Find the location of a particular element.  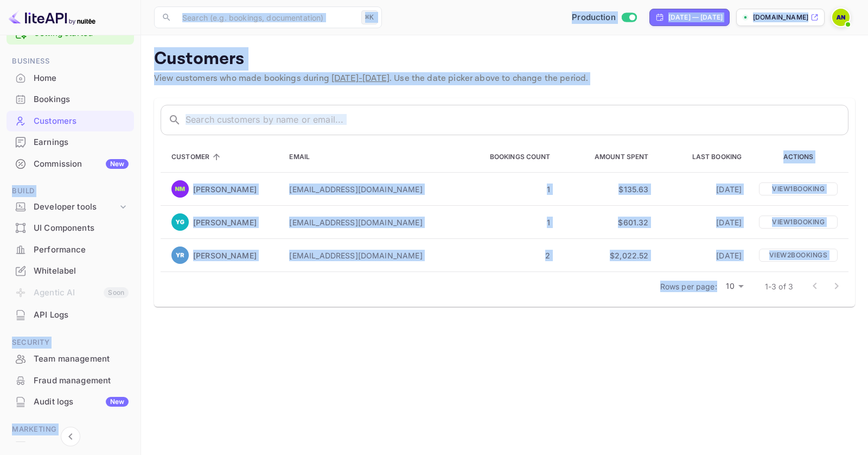

span: Marketing is located at coordinates (70, 430).